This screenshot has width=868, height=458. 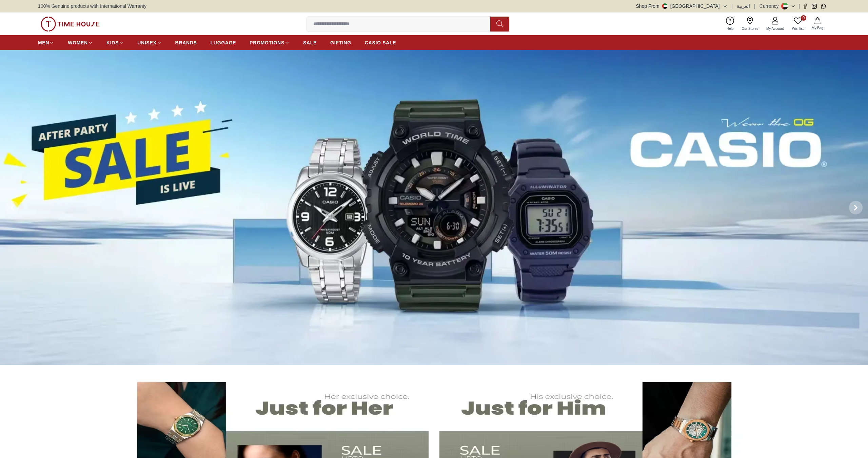 I want to click on a: 0Wishlist, so click(x=798, y=24).